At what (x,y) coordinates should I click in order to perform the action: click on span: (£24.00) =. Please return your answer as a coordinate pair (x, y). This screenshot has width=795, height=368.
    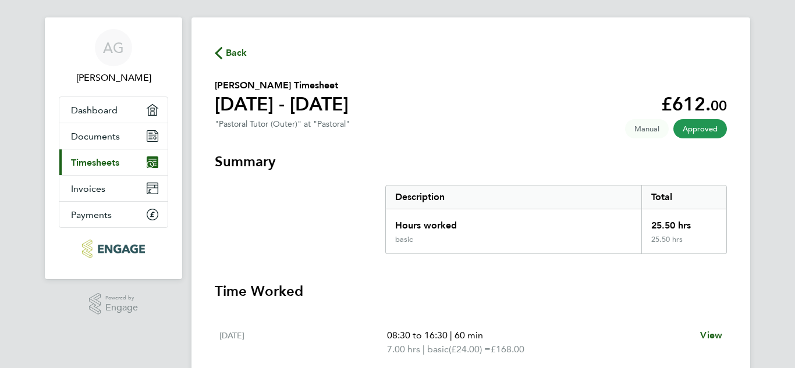
    Looking at the image, I should click on (470, 349).